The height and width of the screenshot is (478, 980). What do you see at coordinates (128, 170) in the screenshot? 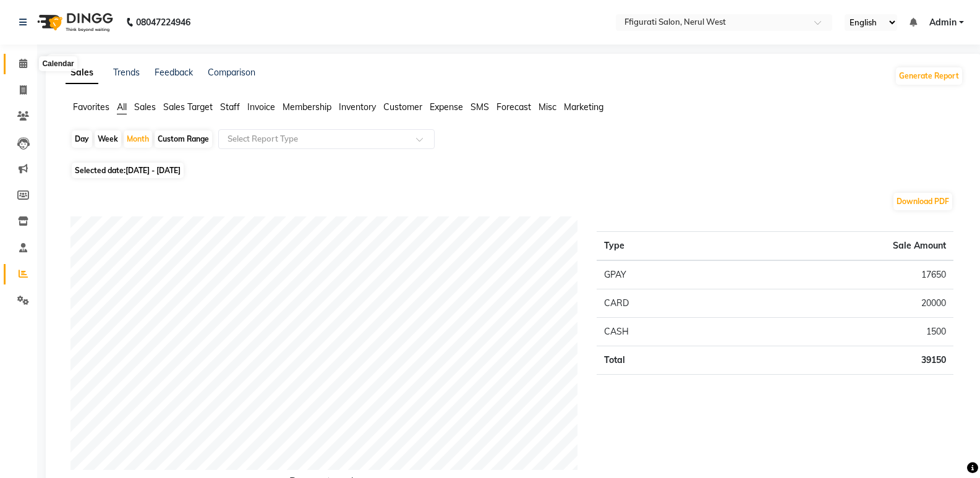
I see `span: Selected date:` at bounding box center [128, 170].